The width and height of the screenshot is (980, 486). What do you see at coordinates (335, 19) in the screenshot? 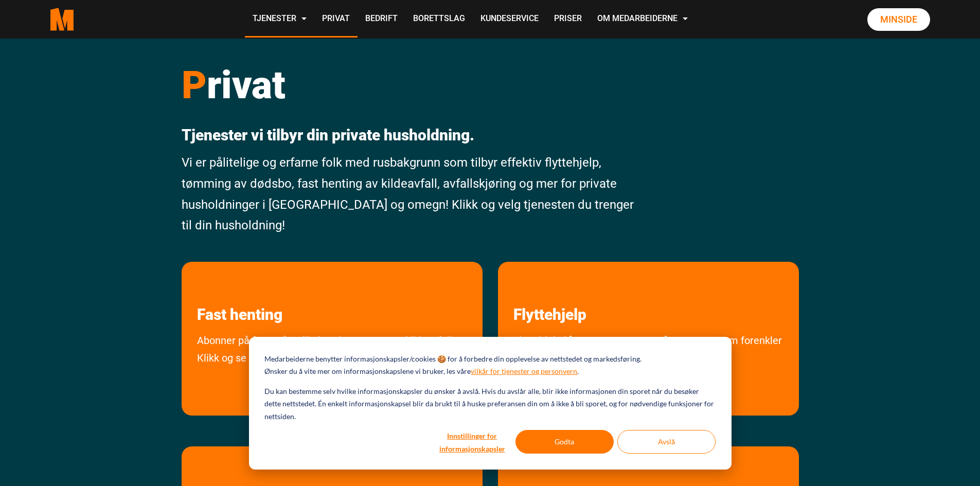
I see `a: Privat` at bounding box center [335, 19].